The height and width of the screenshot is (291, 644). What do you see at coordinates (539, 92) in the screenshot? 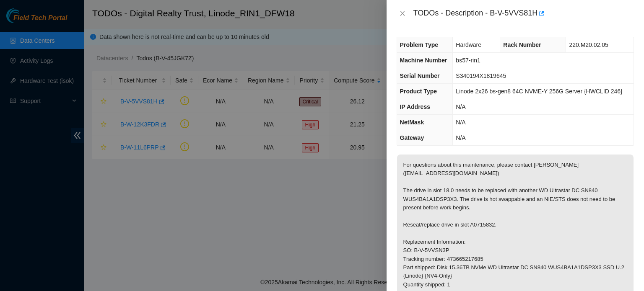
I see `span: Linode 2x26 bs-gen8 64C NVME-Y 256G Server {HWCLID 246}` at bounding box center [539, 92].